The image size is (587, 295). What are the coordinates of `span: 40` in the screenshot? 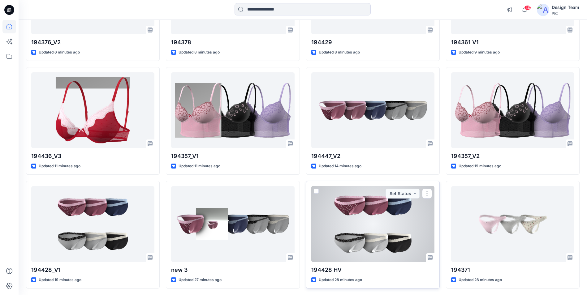 It's located at (528, 8).